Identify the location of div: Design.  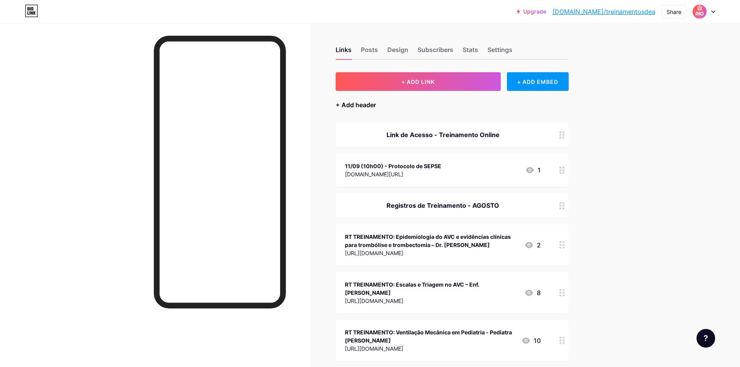
(398, 52).